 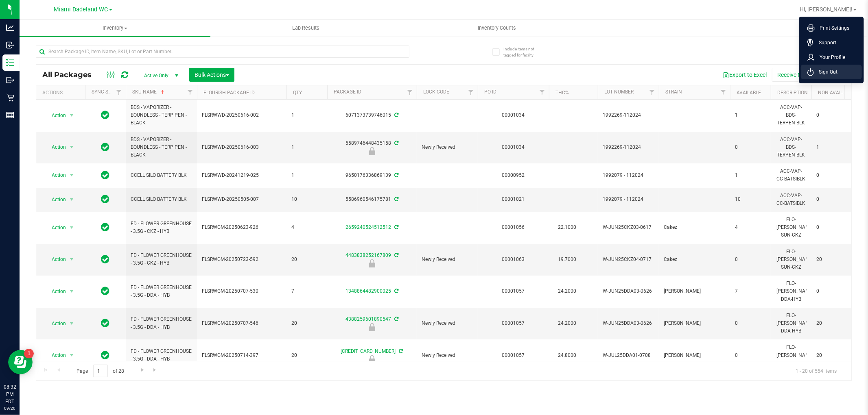 I want to click on span: Cakez, so click(x=694, y=260).